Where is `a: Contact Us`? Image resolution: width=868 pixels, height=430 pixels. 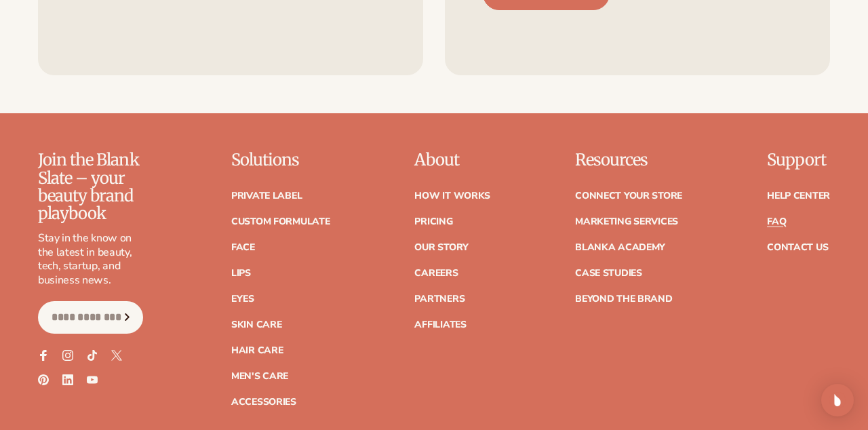
a: Contact Us is located at coordinates (797, 248).